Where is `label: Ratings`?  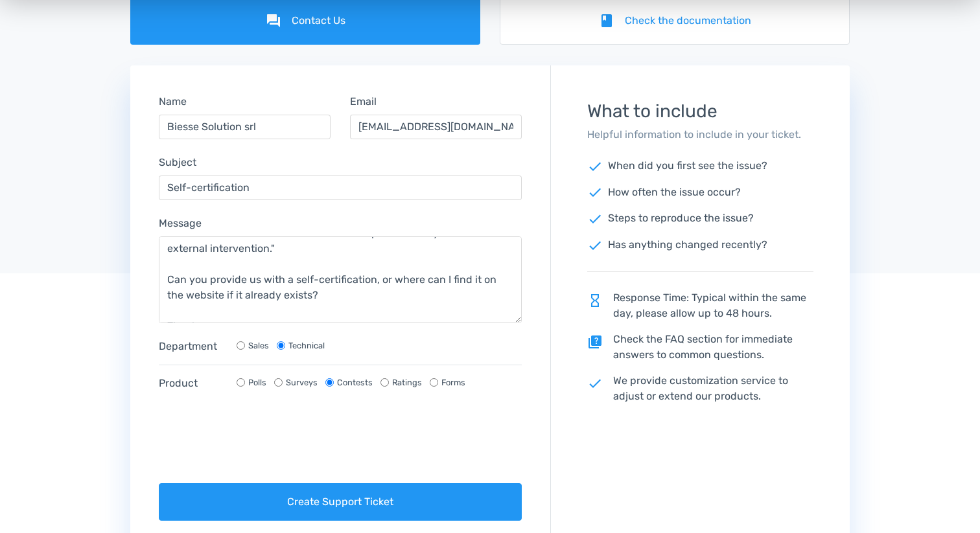 label: Ratings is located at coordinates (407, 382).